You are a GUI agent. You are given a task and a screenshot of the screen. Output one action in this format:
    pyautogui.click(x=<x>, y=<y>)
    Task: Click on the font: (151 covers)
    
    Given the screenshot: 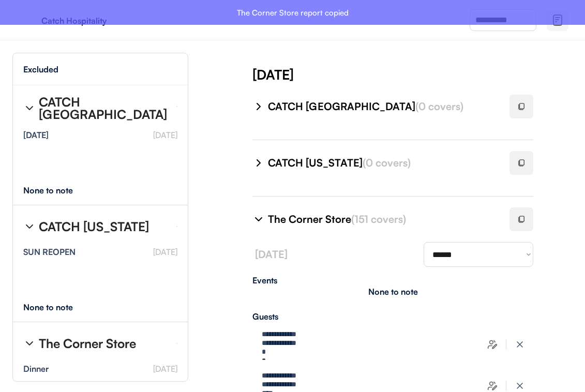 What is the action you would take?
    pyautogui.click(x=378, y=219)
    